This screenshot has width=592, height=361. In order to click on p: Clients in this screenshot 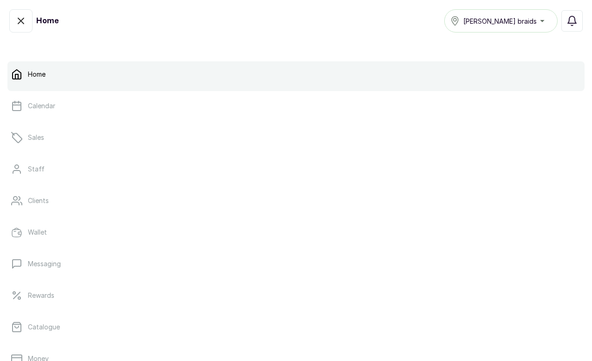, I will do `click(38, 201)`.